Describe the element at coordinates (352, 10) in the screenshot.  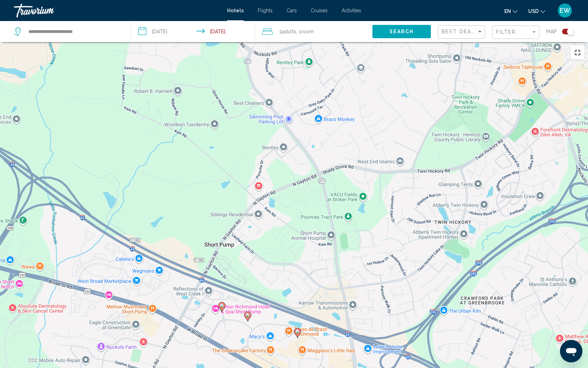
I see `a: Activities` at that location.